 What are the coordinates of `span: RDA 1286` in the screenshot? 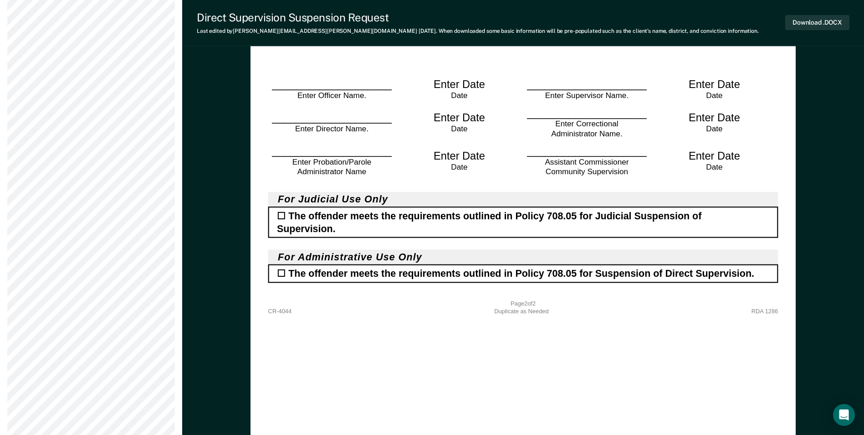 It's located at (764, 311).